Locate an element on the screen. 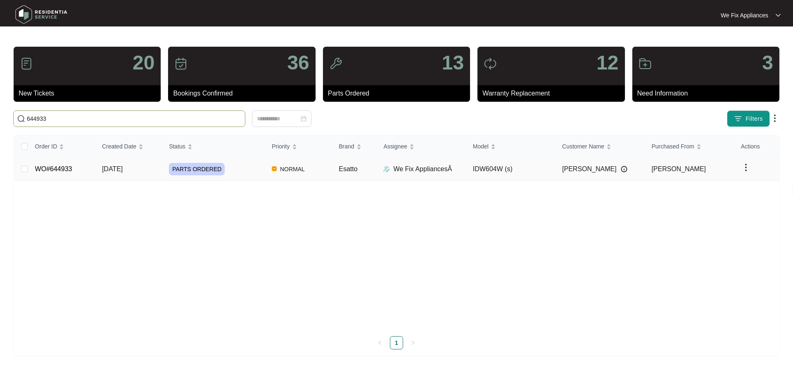 The height and width of the screenshot is (380, 793). span: Purchased From is located at coordinates (672, 146).